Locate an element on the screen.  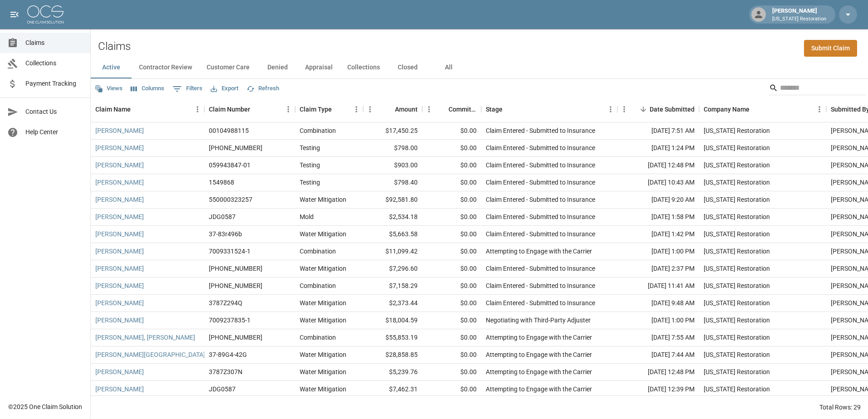
div: Claim Type is located at coordinates (315, 110).